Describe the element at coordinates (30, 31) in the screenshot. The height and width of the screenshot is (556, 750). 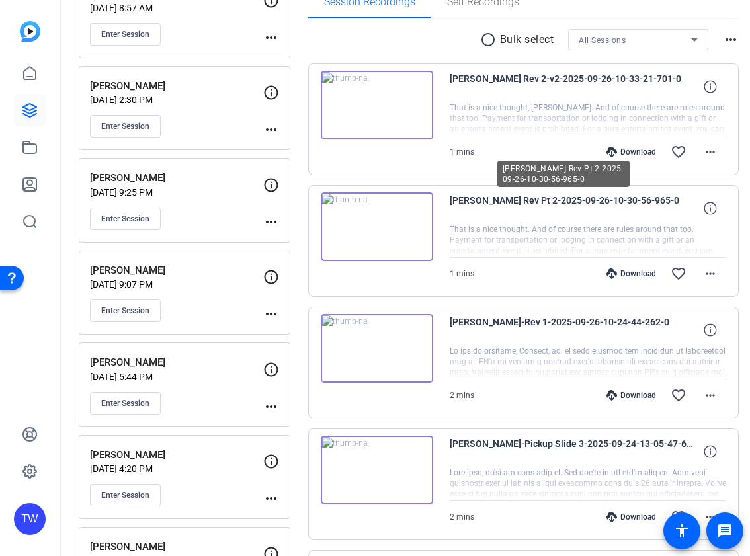
I see `img: blue-gradient.svg` at that location.